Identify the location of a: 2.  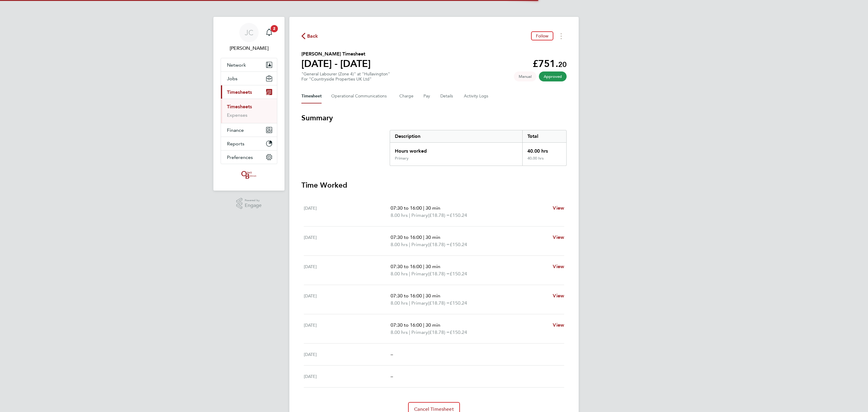
(269, 33).